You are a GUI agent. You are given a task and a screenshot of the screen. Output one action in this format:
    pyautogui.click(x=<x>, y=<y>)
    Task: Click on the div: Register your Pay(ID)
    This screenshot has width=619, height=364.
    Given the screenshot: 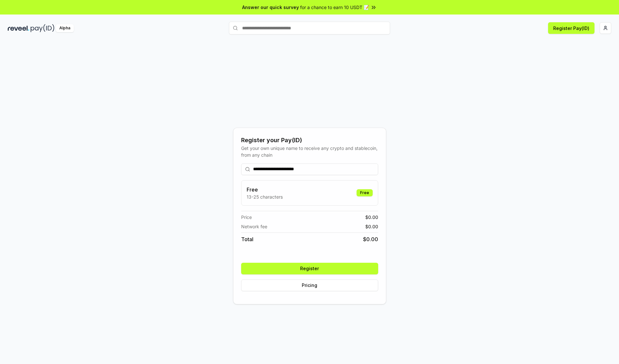 What is the action you would take?
    pyautogui.click(x=310, y=140)
    